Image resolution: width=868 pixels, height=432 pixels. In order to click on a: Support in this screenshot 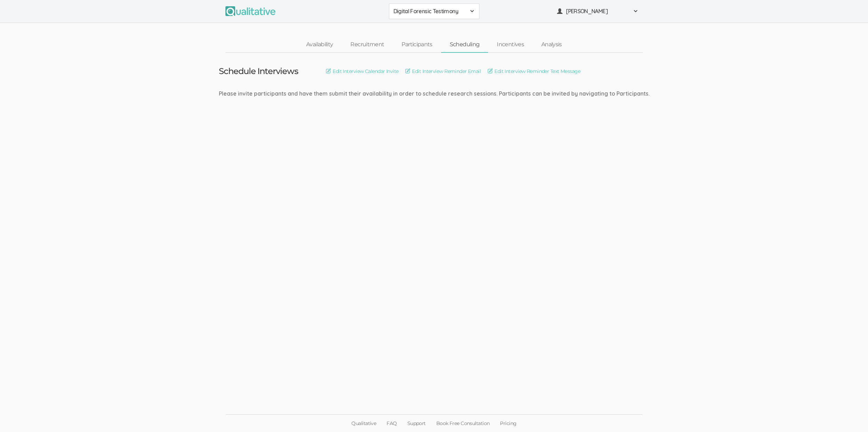, I will do `click(417, 424)`.